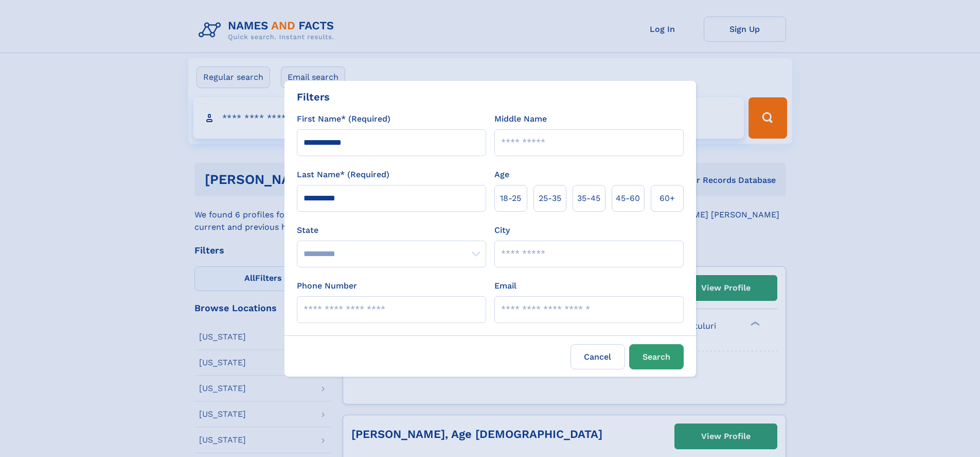 This screenshot has width=980, height=457. Describe the element at coordinates (667, 198) in the screenshot. I see `span: 60+` at that location.